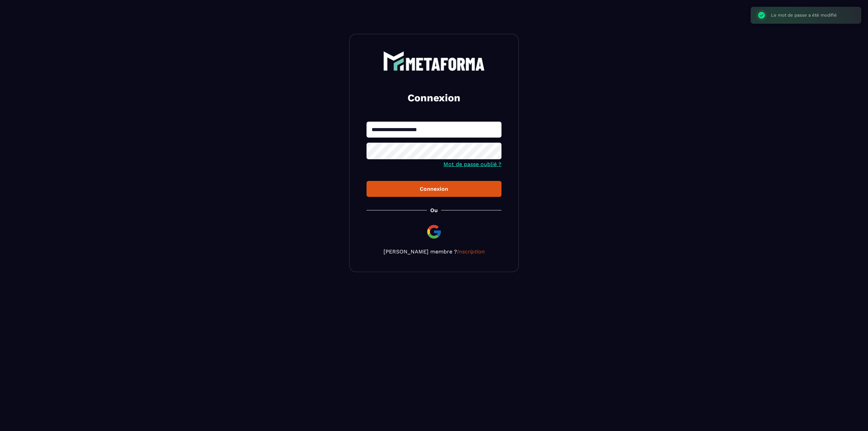  I want to click on a: Inscription, so click(471, 252).